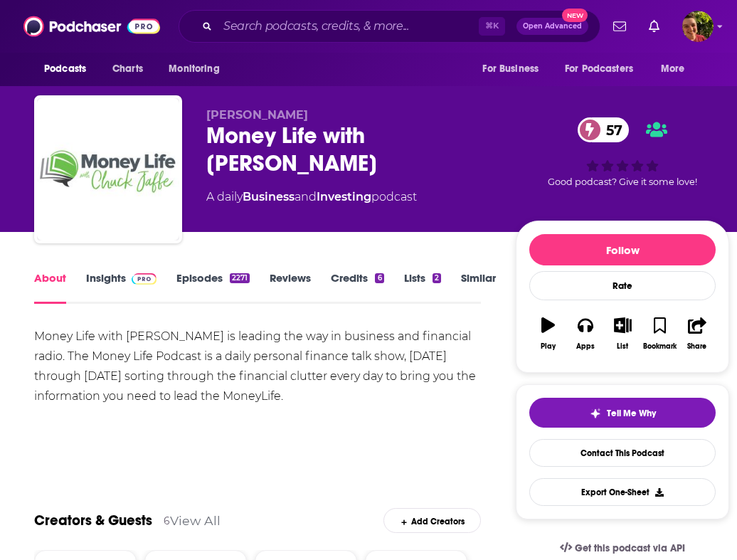 This screenshot has width=737, height=560. I want to click on div: Search podcasts, credits, & more..., so click(389, 26).